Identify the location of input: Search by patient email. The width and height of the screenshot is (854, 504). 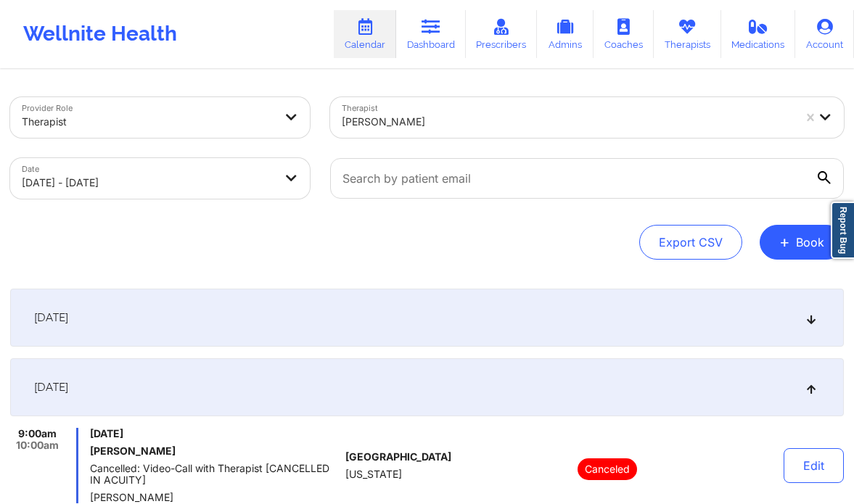
(587, 178).